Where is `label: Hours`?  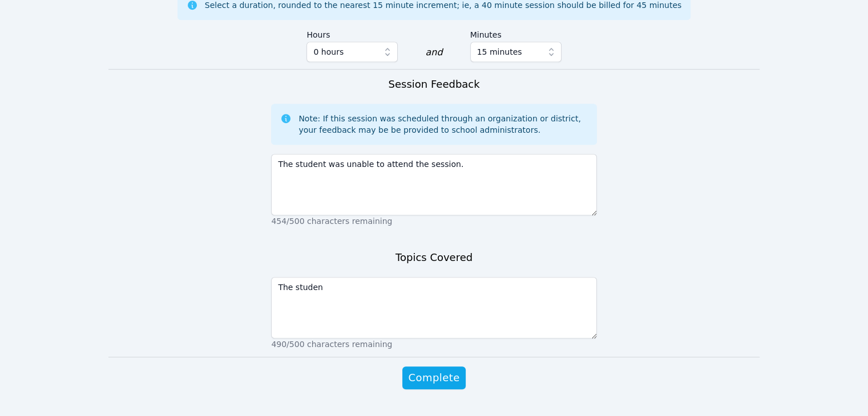 label: Hours is located at coordinates (352, 33).